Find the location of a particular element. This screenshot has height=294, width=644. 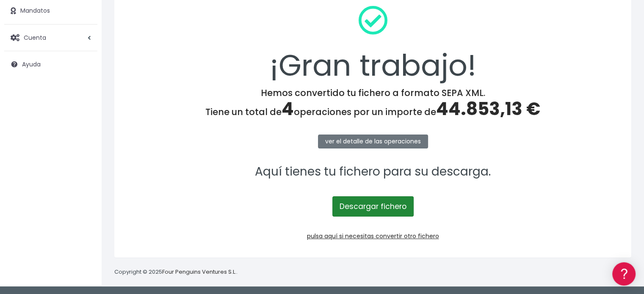

a: Descargar fichero is located at coordinates (373, 206).